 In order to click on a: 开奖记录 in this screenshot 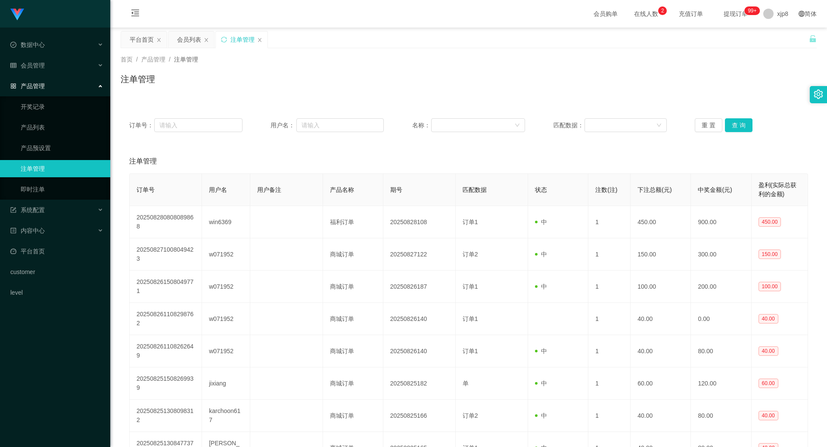, I will do `click(62, 107)`.